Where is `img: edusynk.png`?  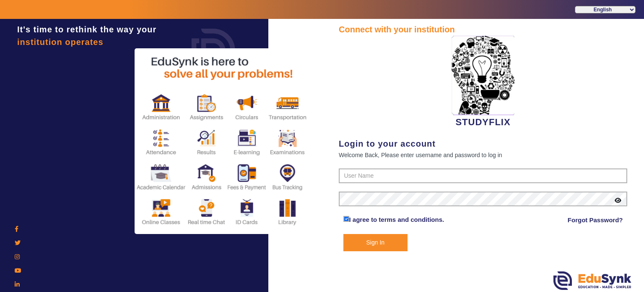 img: edusynk.png is located at coordinates (593, 281).